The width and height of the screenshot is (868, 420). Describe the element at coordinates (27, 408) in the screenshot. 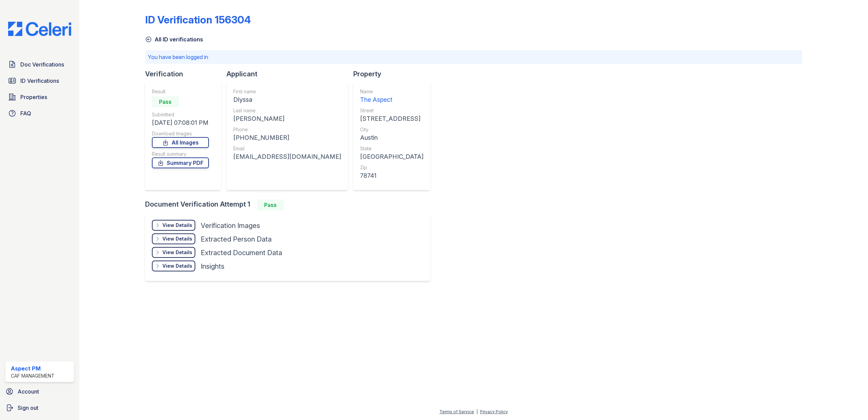

I see `span: Sign out` at that location.